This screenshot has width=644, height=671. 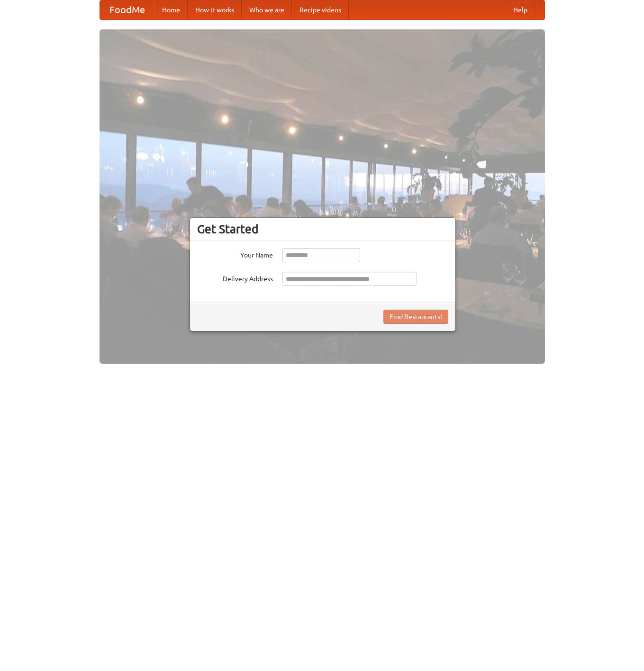 What do you see at coordinates (235, 277) in the screenshot?
I see `label: Delivery Address` at bounding box center [235, 277].